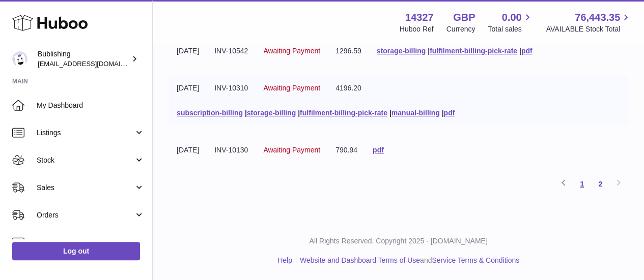 This screenshot has height=280, width=644. I want to click on a: Log out, so click(76, 251).